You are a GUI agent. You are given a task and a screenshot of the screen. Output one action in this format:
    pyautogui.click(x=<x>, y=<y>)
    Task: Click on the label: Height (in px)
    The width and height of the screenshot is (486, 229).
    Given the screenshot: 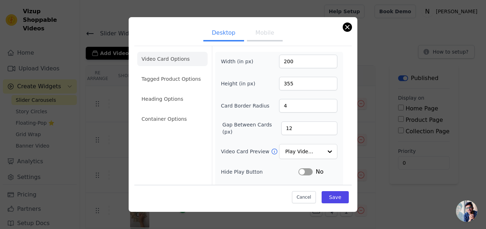 What is the action you would take?
    pyautogui.click(x=240, y=84)
    